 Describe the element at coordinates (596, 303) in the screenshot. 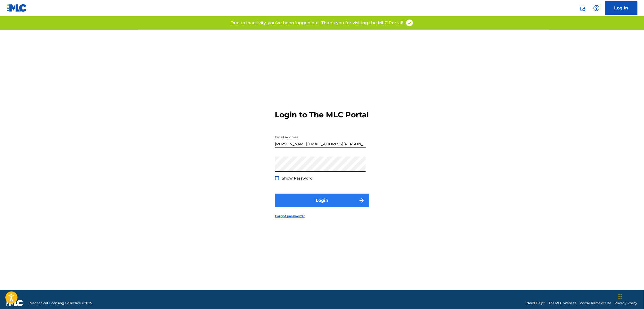

I see `a: Portal Terms of Use` at that location.